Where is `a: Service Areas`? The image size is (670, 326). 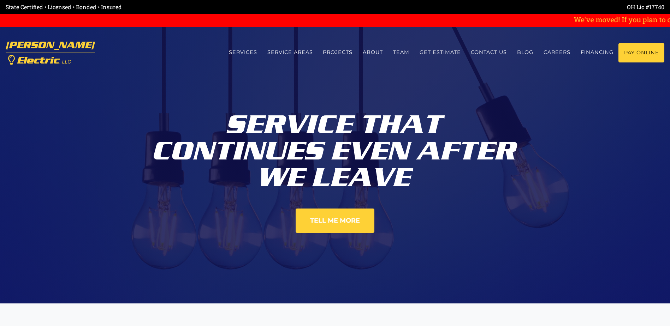 a: Service Areas is located at coordinates (290, 52).